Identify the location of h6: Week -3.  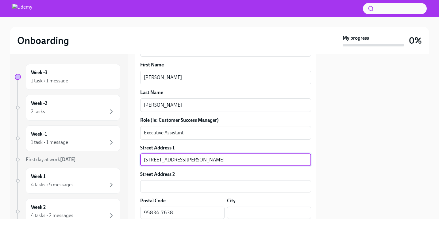
(39, 72).